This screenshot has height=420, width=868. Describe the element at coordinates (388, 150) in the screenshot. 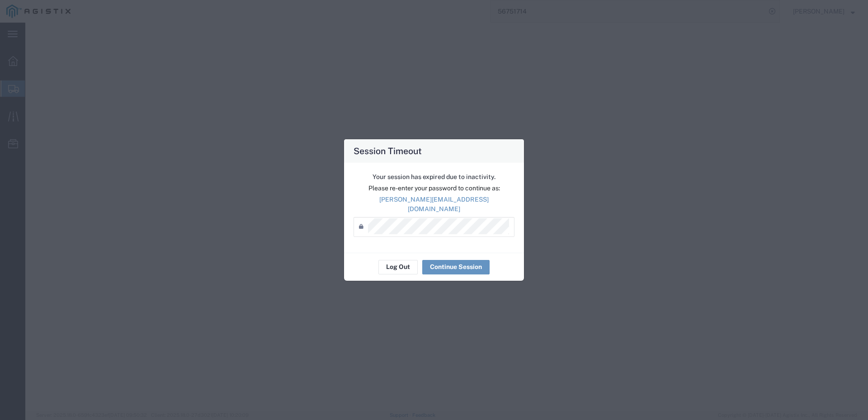

I see `h4: Session Timeout` at that location.